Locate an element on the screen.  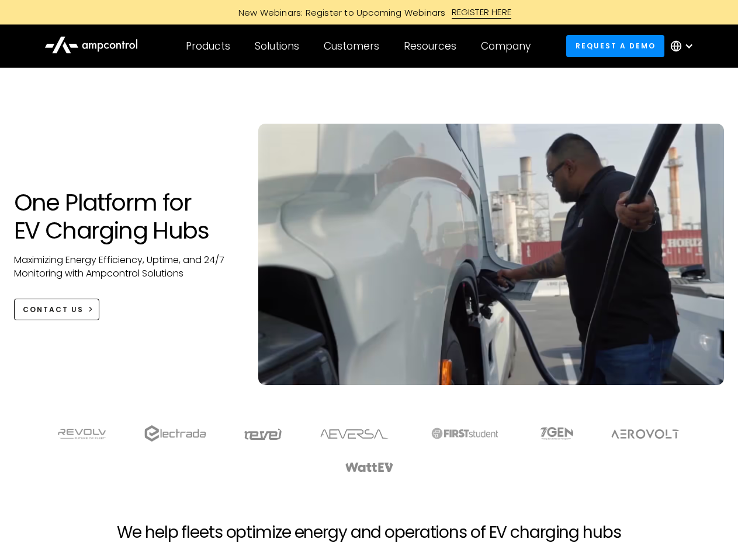
div: Products is located at coordinates (208, 47).